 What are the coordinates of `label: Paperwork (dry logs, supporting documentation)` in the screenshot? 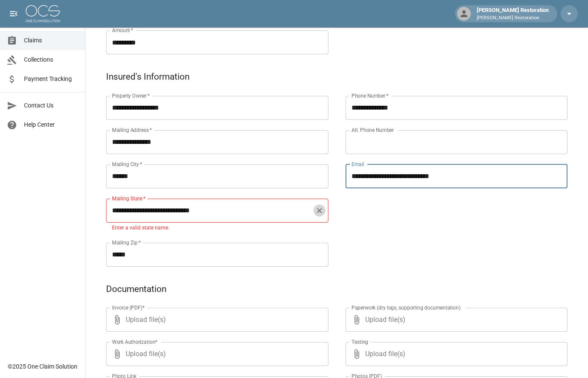 It's located at (406, 307).